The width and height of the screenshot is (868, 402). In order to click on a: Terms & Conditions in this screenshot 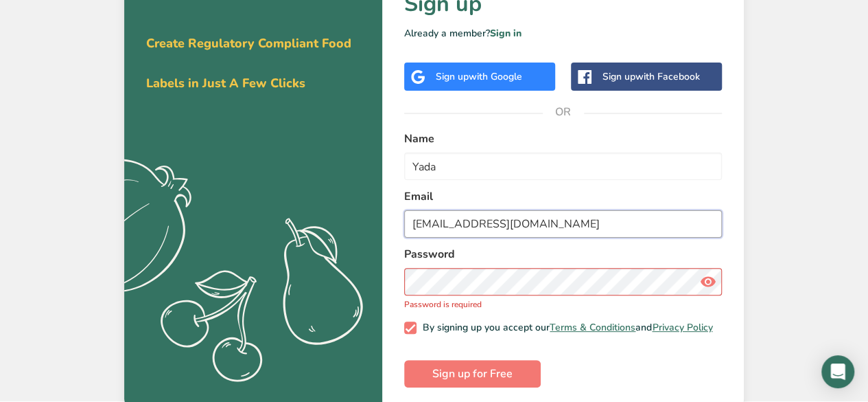, I will do `click(592, 327)`.